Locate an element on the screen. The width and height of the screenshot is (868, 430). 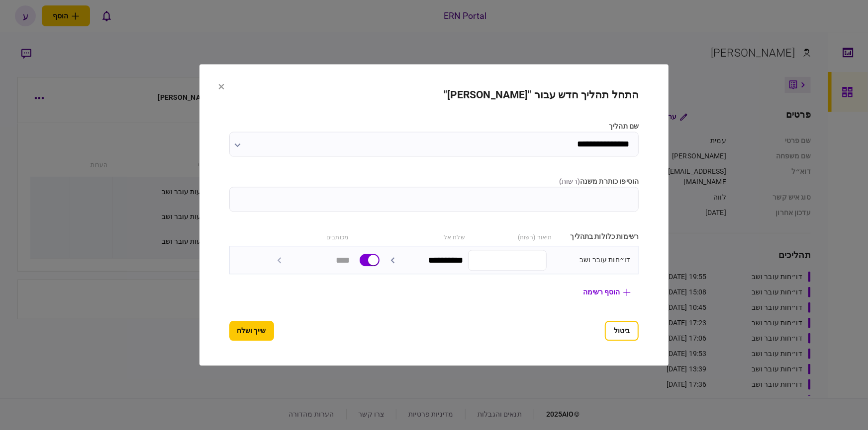
div: תיאור (רשות) is located at coordinates (511, 237).